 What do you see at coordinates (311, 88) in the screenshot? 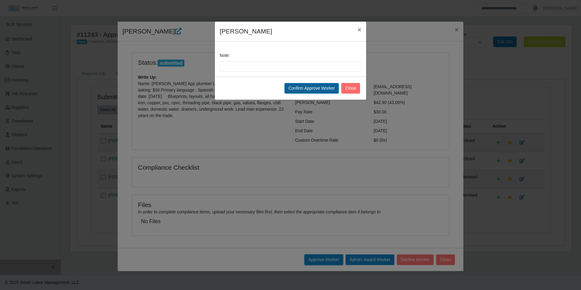
I see `button: Confirm Approve Worker` at bounding box center [311, 88].